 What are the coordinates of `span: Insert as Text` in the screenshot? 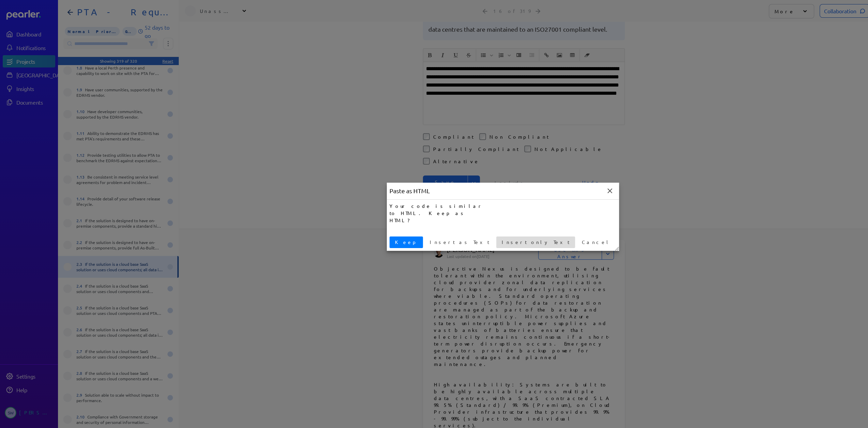 It's located at (459, 242).